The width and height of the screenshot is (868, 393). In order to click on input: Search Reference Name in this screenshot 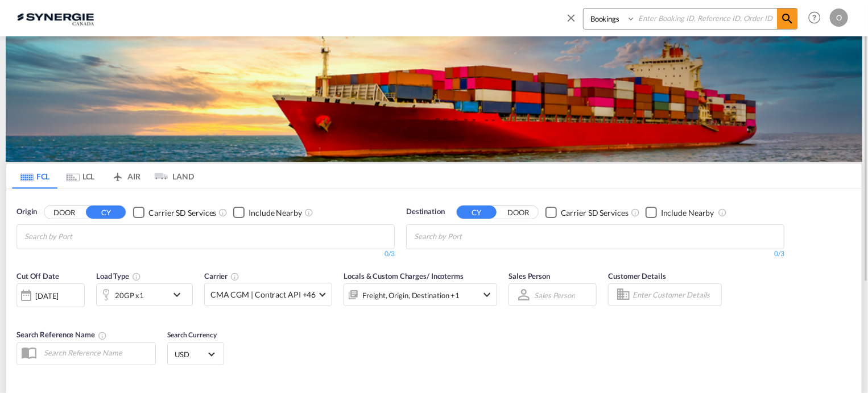, I will do `click(97, 353)`.